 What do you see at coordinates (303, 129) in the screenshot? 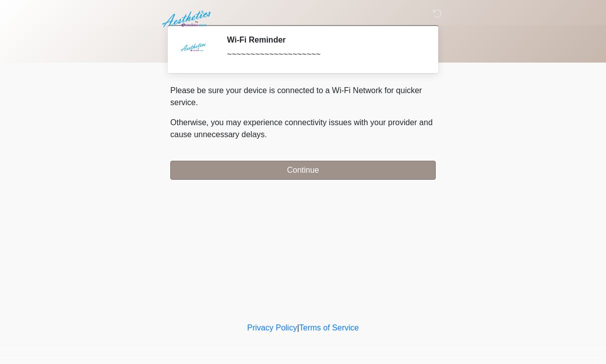
I see `p: Otherwise, you may experience connectivity issues with your provider and cause unnecessary delays` at bounding box center [303, 129].